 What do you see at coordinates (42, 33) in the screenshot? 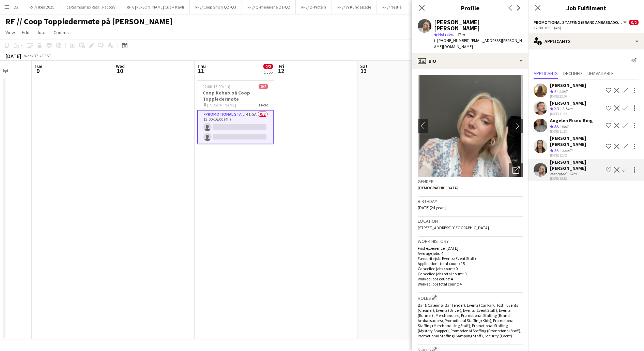
I see `a: Jobs` at bounding box center [42, 33].